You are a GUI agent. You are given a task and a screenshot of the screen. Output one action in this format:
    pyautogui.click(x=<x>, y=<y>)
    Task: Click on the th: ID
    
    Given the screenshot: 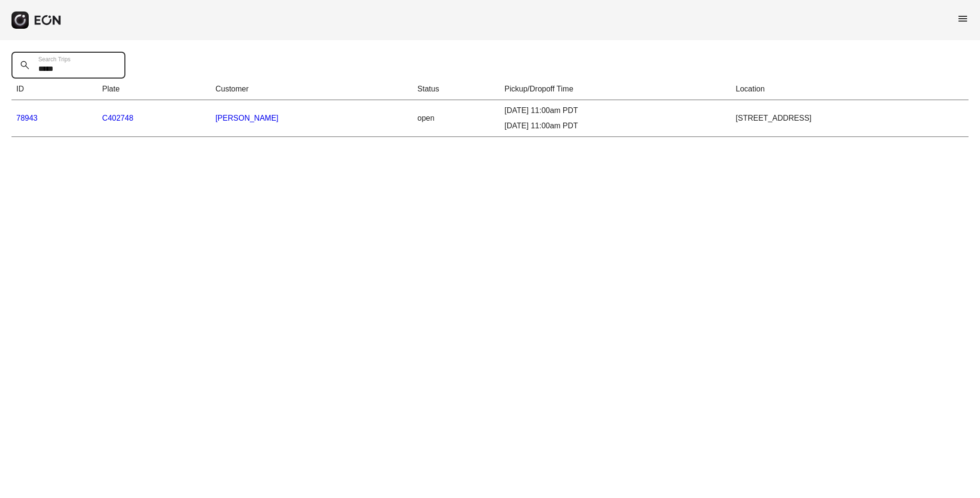 What is the action you would take?
    pyautogui.click(x=55, y=89)
    